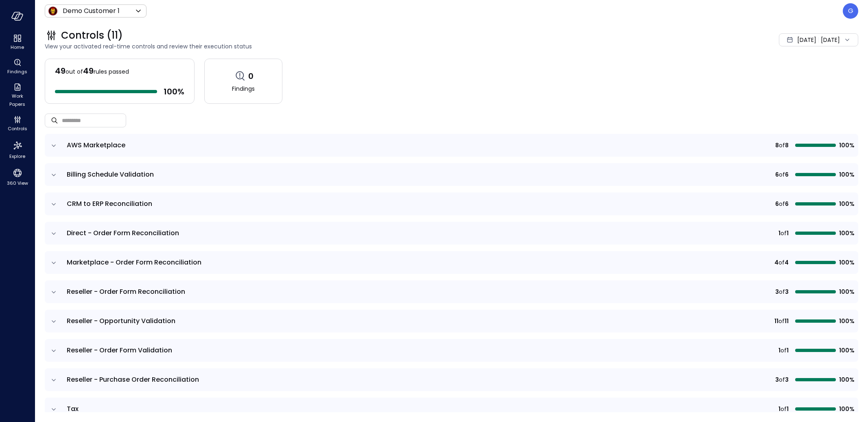 This screenshot has width=868, height=422. I want to click on span: Controls (11), so click(92, 35).